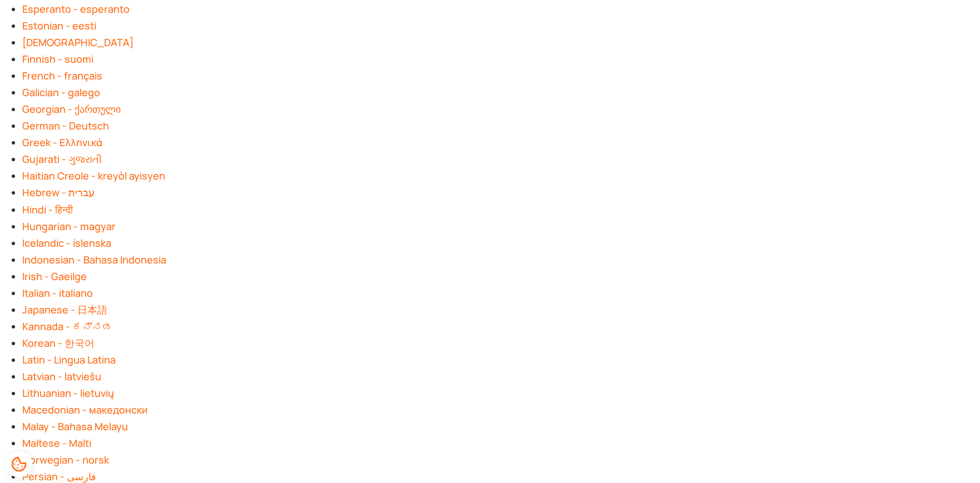 The image size is (980, 483). I want to click on a: Italian - italiano, so click(57, 293).